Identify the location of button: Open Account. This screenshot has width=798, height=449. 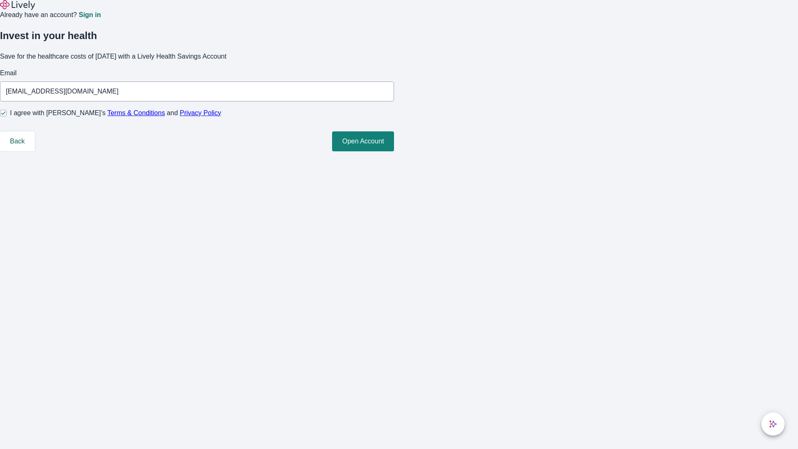
(363, 141).